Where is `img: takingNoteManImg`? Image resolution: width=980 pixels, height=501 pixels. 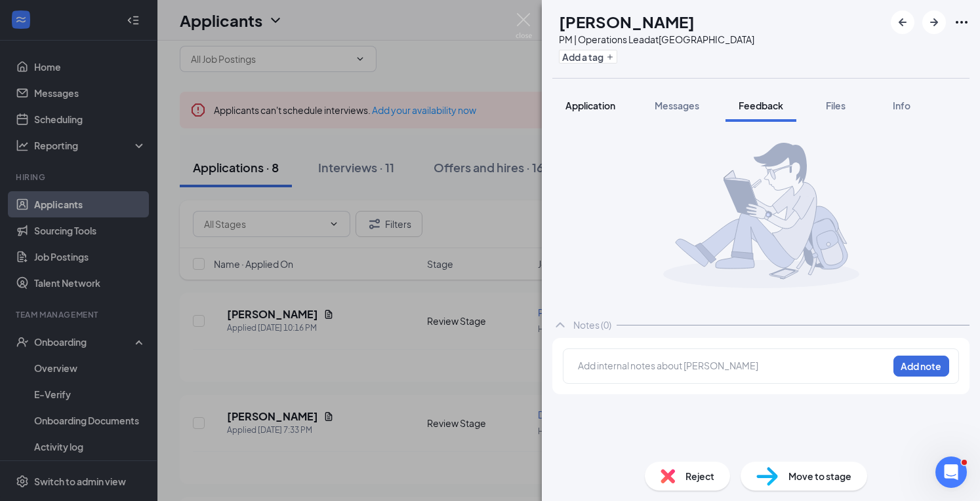 img: takingNoteManImg is located at coordinates (761, 216).